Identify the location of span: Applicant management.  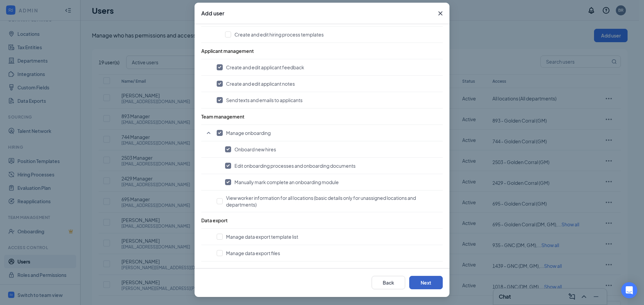
(227, 51).